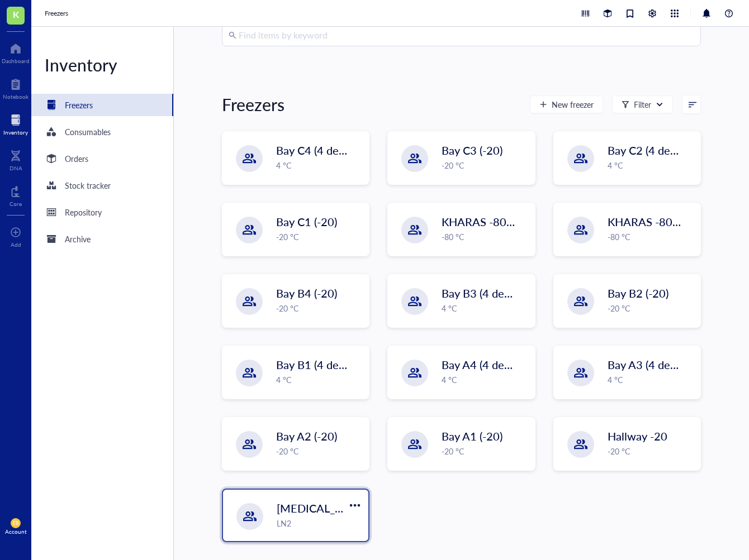  I want to click on span: K, so click(15, 14).